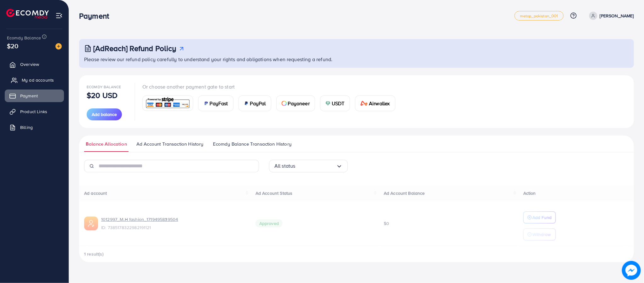 This screenshot has height=283, width=644. Describe the element at coordinates (35, 127) in the screenshot. I see `a: Billing` at that location.